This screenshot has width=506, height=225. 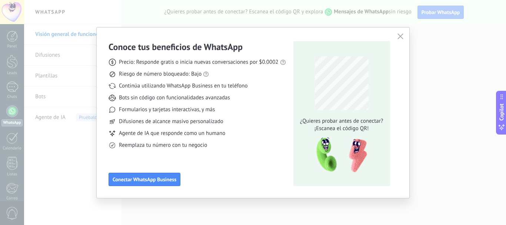 I want to click on span: ¡Escanea el código QR!, so click(x=341, y=129).